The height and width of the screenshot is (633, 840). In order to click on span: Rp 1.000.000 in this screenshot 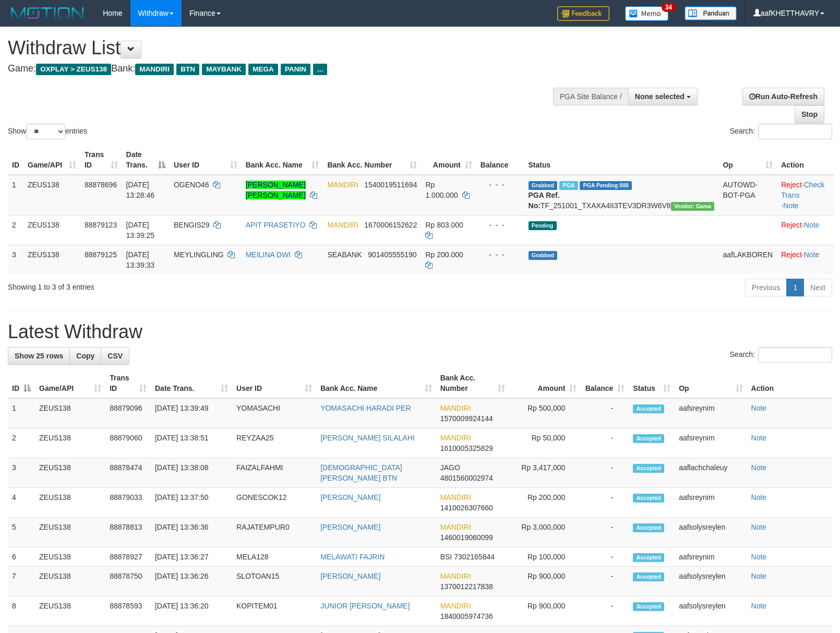, I will do `click(441, 190)`.